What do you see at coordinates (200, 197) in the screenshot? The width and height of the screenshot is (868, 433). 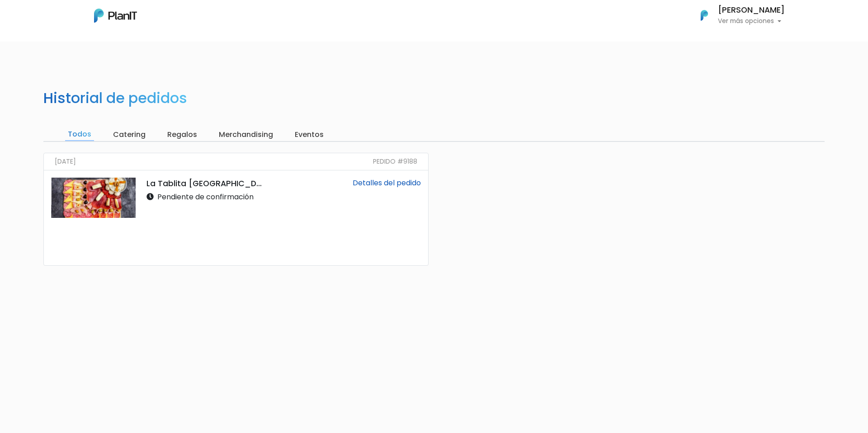 I see `p: Pendiente de confirmación` at bounding box center [200, 197].